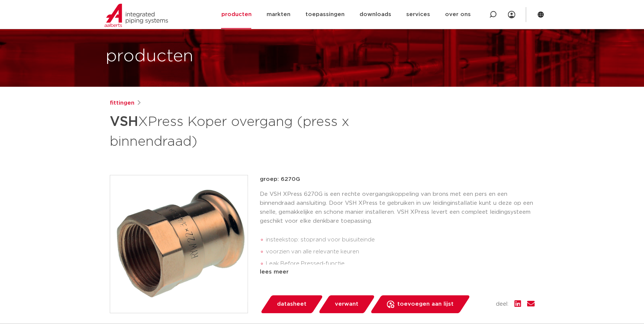 Image resolution: width=644 pixels, height=324 pixels. I want to click on div: lees meer, so click(397, 272).